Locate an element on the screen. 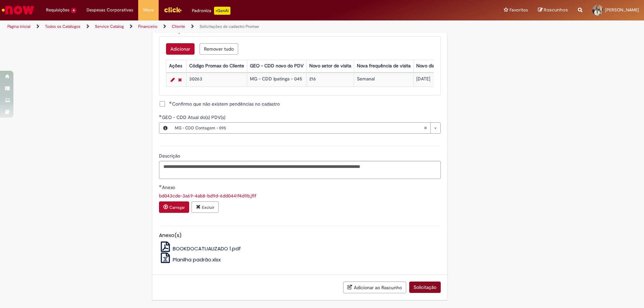 The image size is (644, 308). small: Excluir is located at coordinates (208, 207).